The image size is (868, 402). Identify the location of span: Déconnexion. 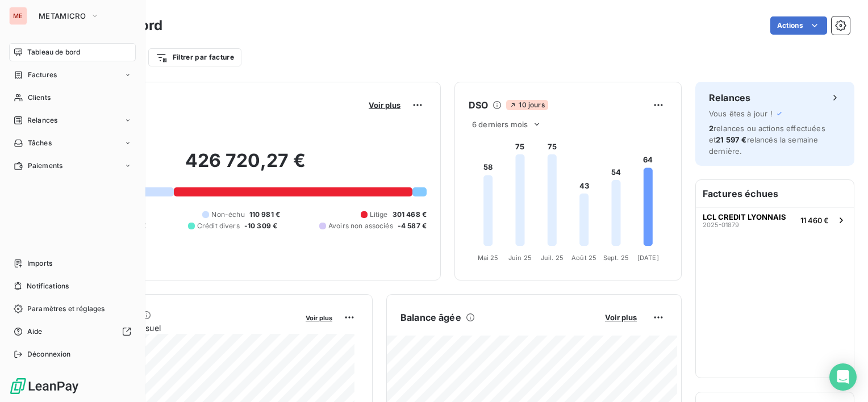
(49, 354).